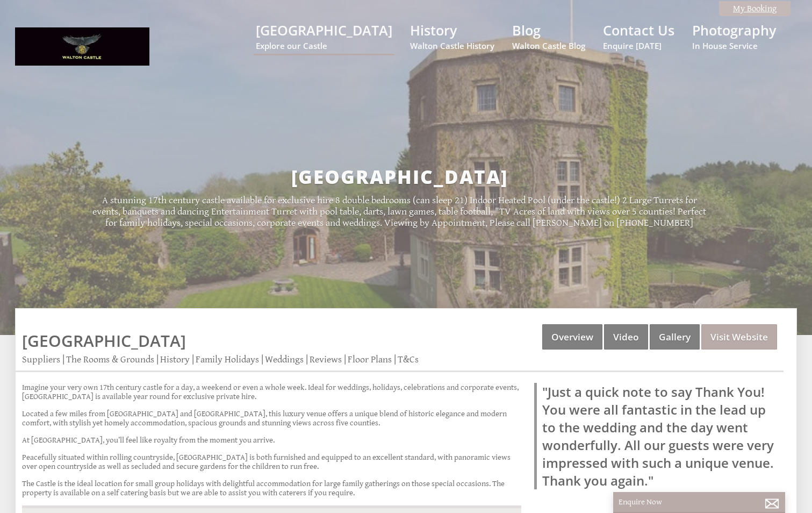  Describe the element at coordinates (82, 46) in the screenshot. I see `img: Walton Castle` at that location.